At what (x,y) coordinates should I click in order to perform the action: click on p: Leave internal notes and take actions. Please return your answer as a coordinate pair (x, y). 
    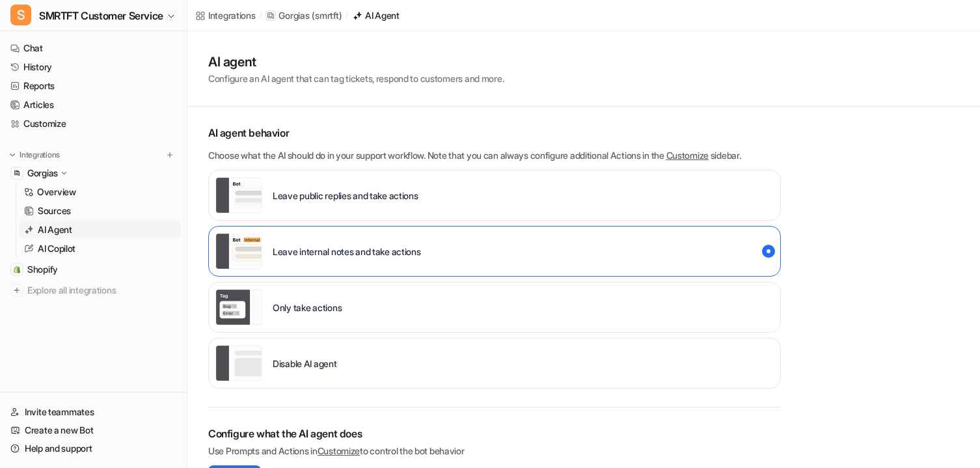
    Looking at the image, I should click on (347, 251).